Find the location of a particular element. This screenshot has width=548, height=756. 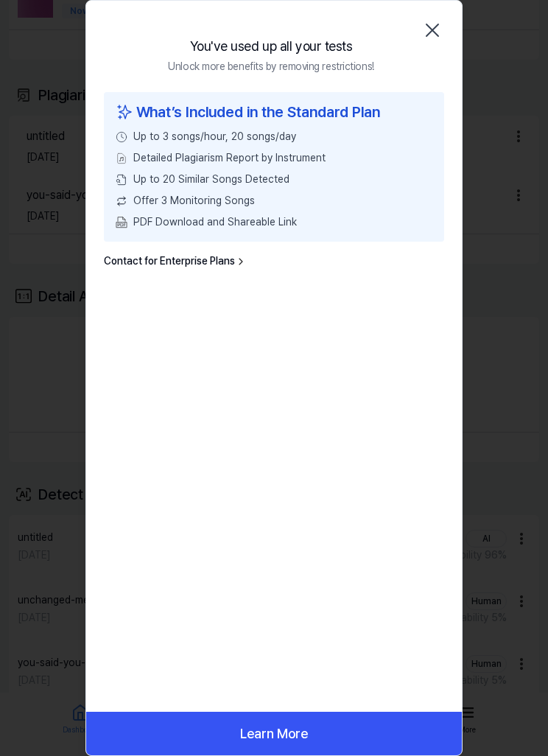

img: File Select is located at coordinates (122, 159).